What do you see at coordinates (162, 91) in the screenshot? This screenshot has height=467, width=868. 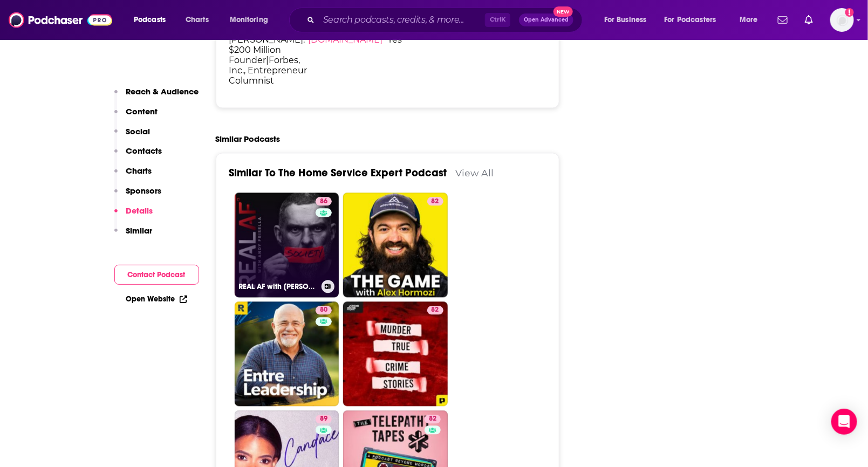 I see `p: Reach & Audience` at bounding box center [162, 91].